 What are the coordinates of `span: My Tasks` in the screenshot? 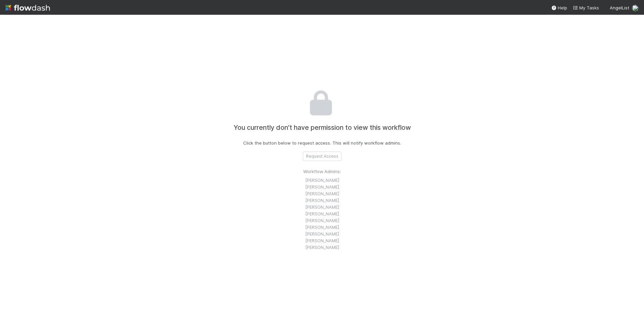 It's located at (585, 8).